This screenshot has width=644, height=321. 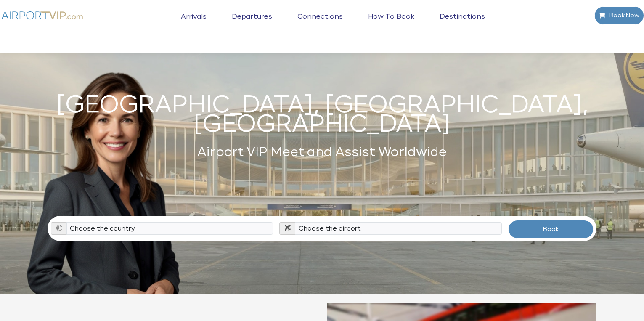 What do you see at coordinates (551, 229) in the screenshot?
I see `button: Book` at bounding box center [551, 229].